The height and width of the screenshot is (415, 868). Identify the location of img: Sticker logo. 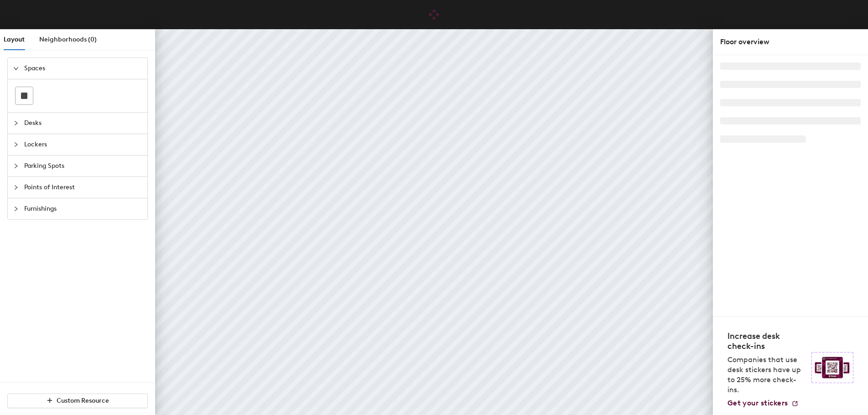
(833, 367).